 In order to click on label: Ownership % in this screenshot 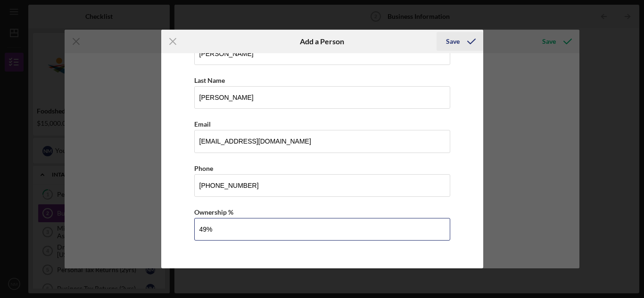, I will do `click(214, 212)`.